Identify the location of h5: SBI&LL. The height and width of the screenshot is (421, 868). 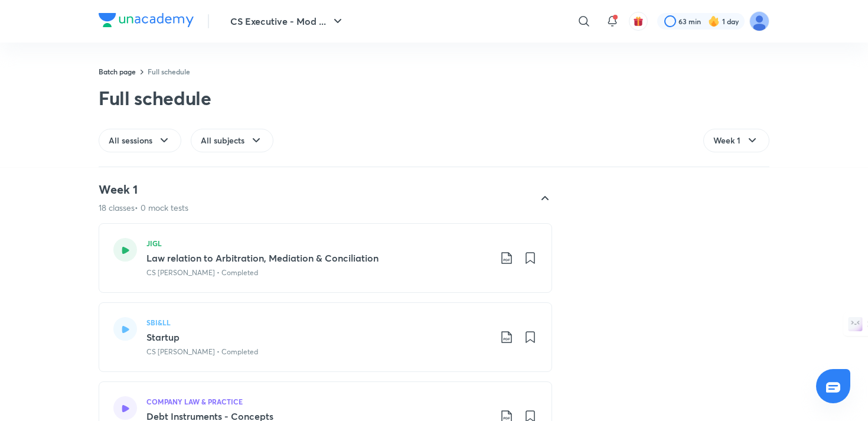
(159, 322).